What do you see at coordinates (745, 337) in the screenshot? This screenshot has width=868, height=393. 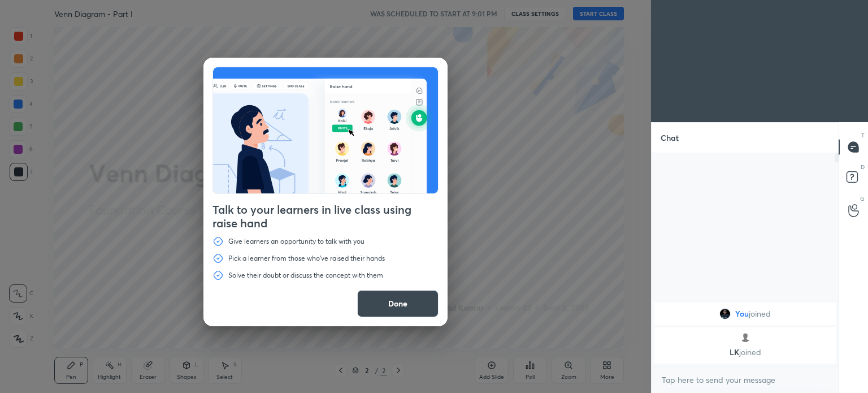 I see `img: default.png` at bounding box center [745, 337].